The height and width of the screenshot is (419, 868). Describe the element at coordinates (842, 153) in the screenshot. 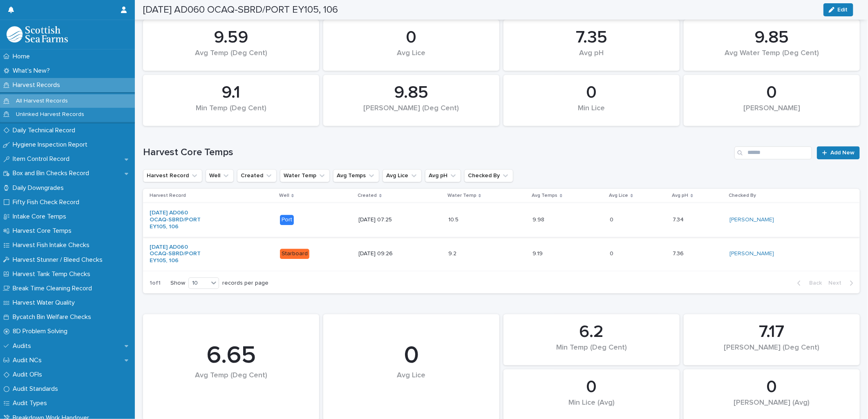

I see `span: Add New` at that location.